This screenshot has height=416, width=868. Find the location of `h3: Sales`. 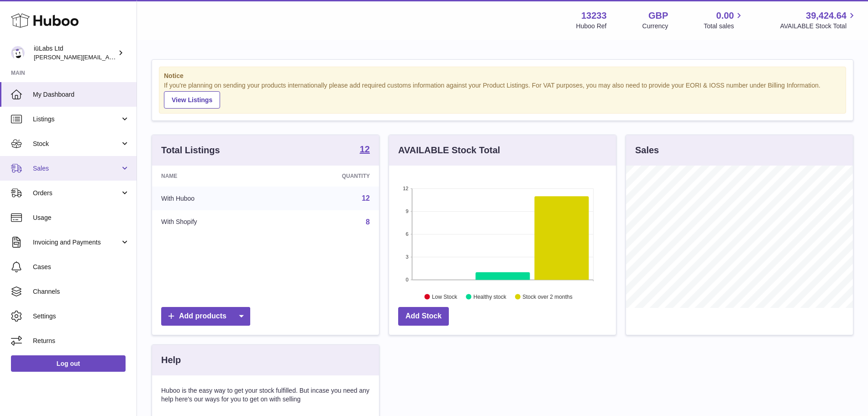

h3: Sales is located at coordinates (647, 150).